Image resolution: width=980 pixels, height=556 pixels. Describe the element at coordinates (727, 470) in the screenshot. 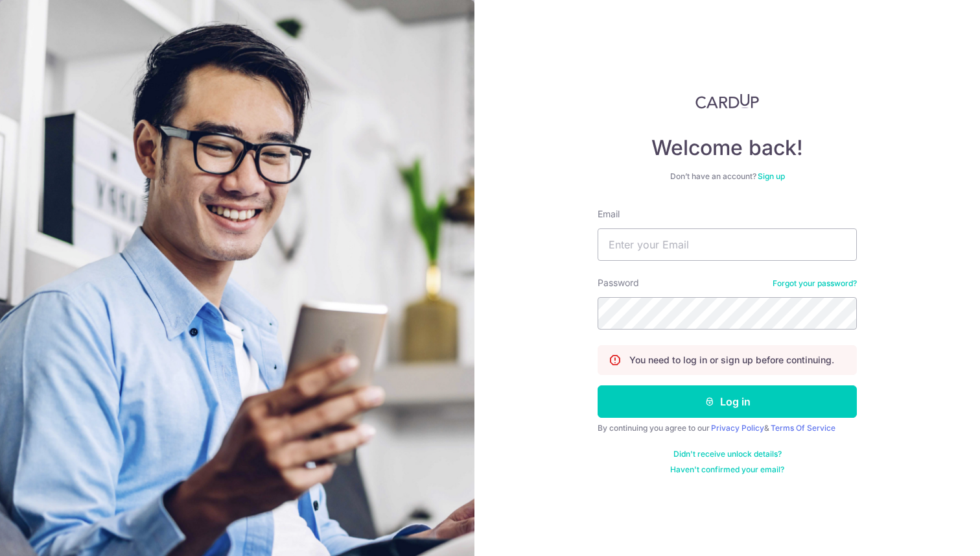

I see `a: Haven't confirmed your email?` at that location.